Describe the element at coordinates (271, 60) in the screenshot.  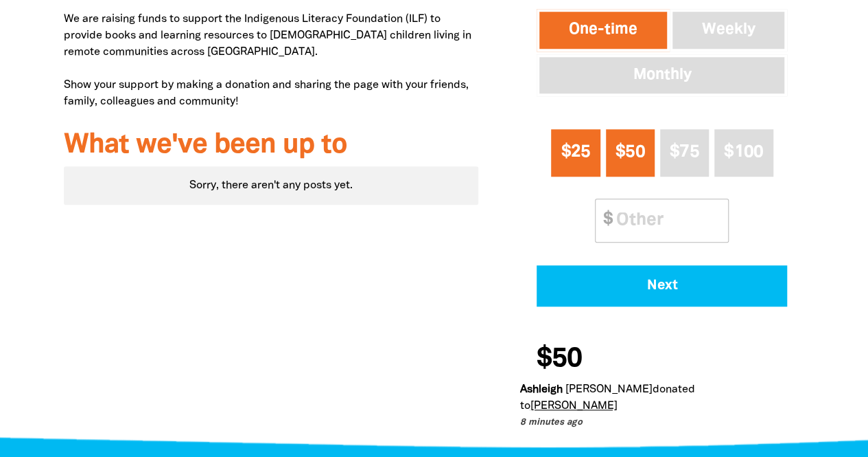
I see `p: We are raising funds to support the Indigenous Literacy Foundation (ILF) to provide books and lea...` at that location.